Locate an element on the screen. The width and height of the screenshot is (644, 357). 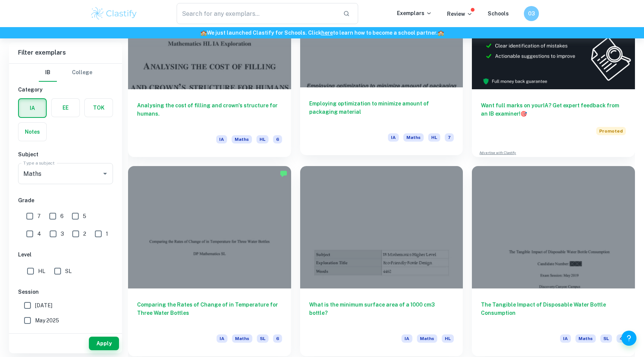
p: Review is located at coordinates (460, 14).